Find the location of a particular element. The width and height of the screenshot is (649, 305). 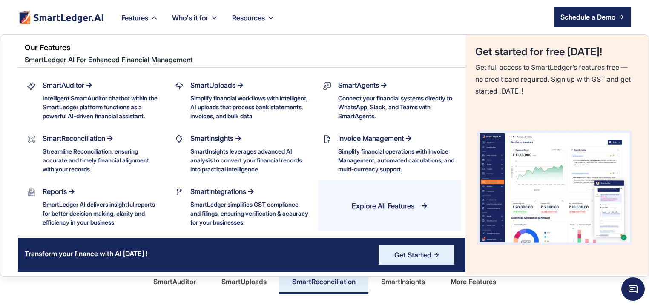

a: Get Started is located at coordinates (417, 255).